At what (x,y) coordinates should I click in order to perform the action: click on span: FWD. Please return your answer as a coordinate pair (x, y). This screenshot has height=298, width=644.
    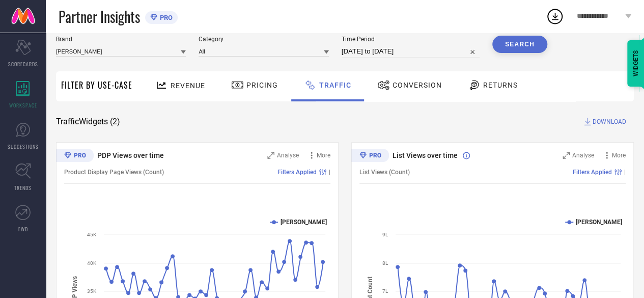
    Looking at the image, I should click on (23, 229).